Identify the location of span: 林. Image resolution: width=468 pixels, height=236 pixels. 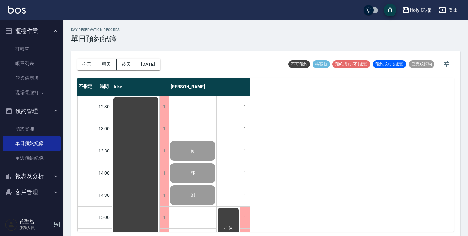
(193, 173).